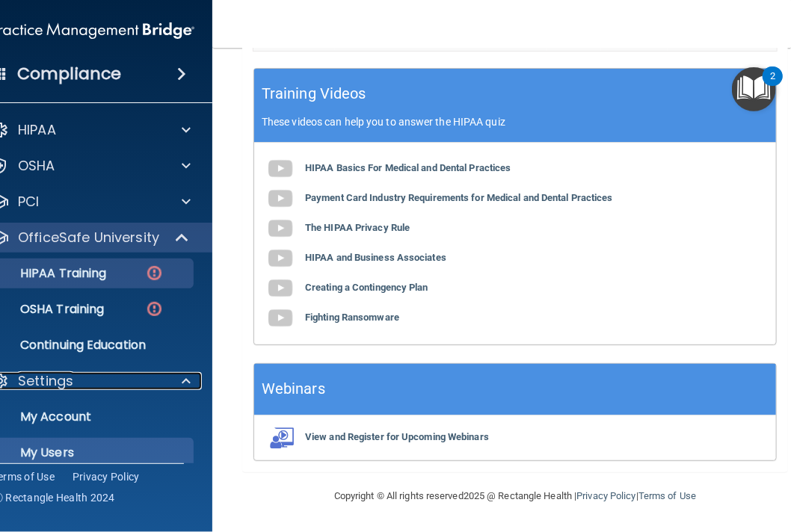 The image size is (791, 532). What do you see at coordinates (314, 94) in the screenshot?
I see `h5: Training Videos` at bounding box center [314, 94].